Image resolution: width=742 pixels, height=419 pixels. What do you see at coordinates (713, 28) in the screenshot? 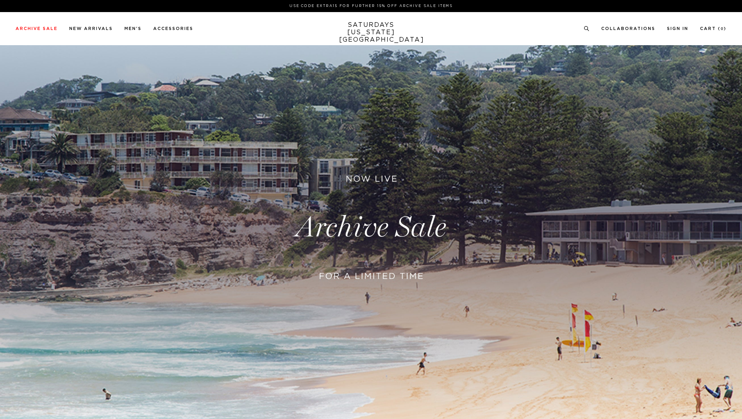
I see `a: Cart (0)` at bounding box center [713, 28].